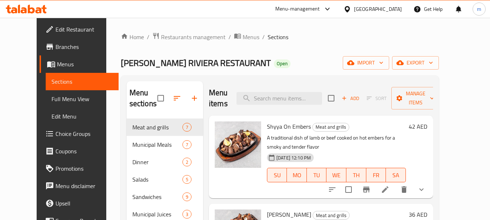  Describe the element at coordinates (415, 98) in the screenshot. I see `span: Manage items` at that location.